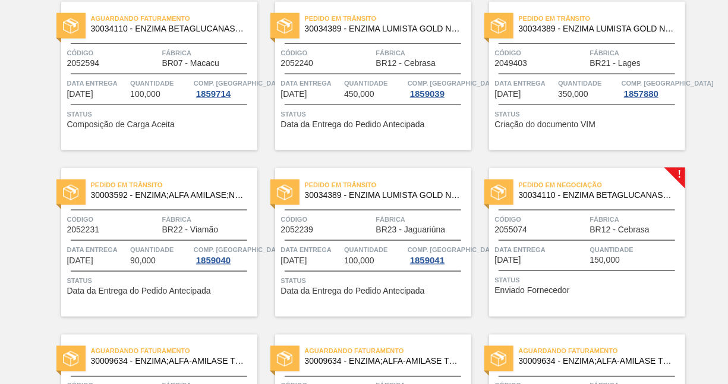  I want to click on div: 1859039, so click(427, 94).